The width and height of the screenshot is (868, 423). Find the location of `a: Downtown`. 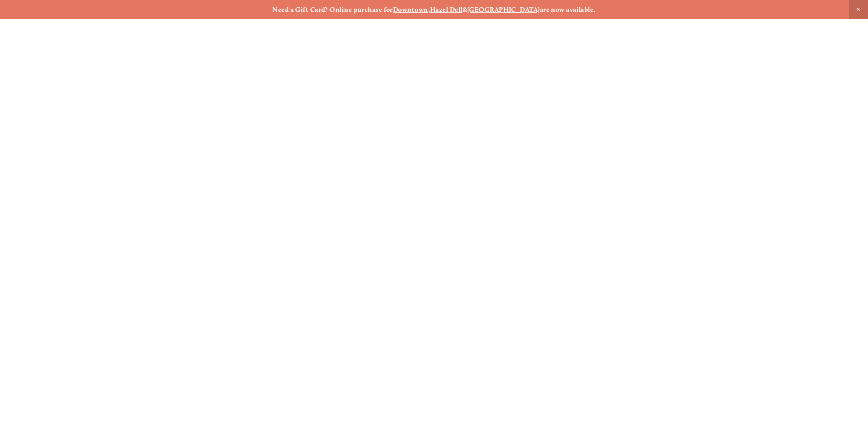

a: Downtown is located at coordinates (411, 9).